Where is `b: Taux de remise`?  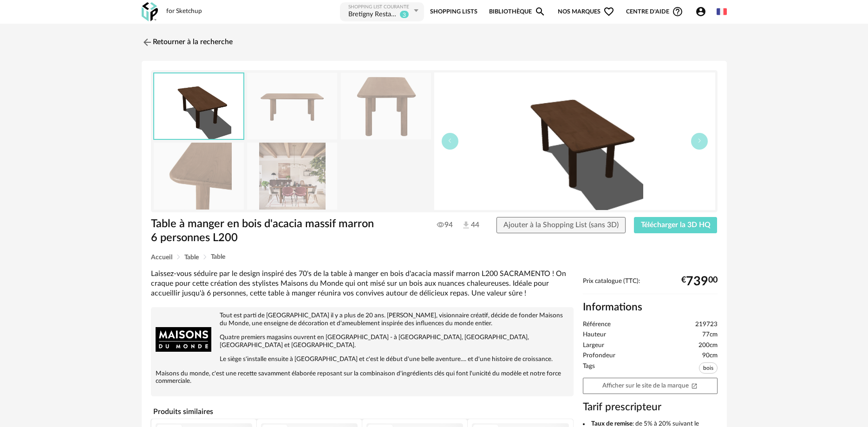
b: Taux de remise is located at coordinates (611, 423).